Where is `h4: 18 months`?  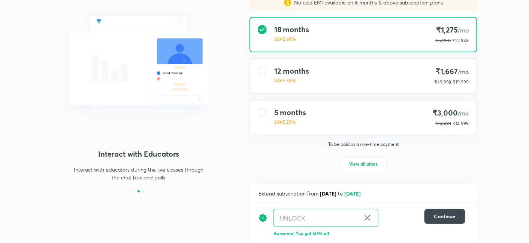 h4: 18 months is located at coordinates (291, 30).